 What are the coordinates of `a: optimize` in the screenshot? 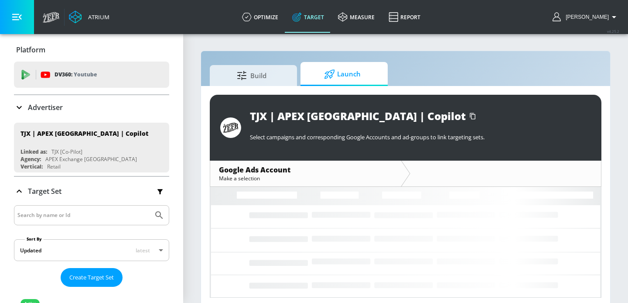 It's located at (260, 17).